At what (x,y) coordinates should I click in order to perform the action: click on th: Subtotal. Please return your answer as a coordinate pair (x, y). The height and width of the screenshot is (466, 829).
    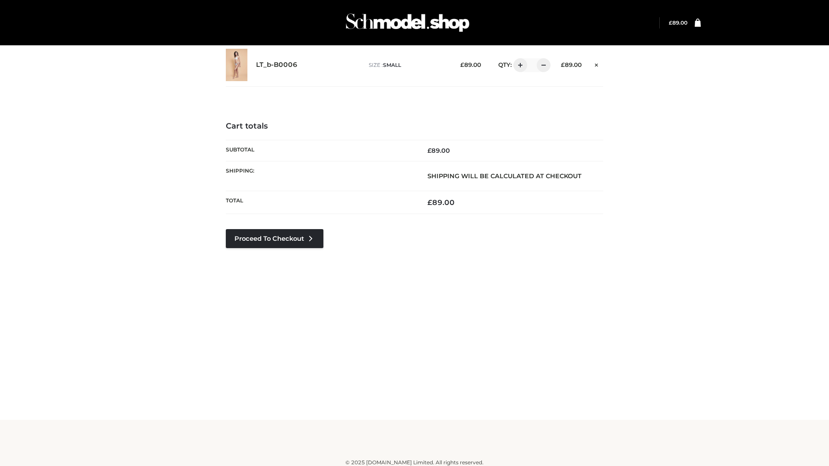
    Looking at the image, I should click on (320, 150).